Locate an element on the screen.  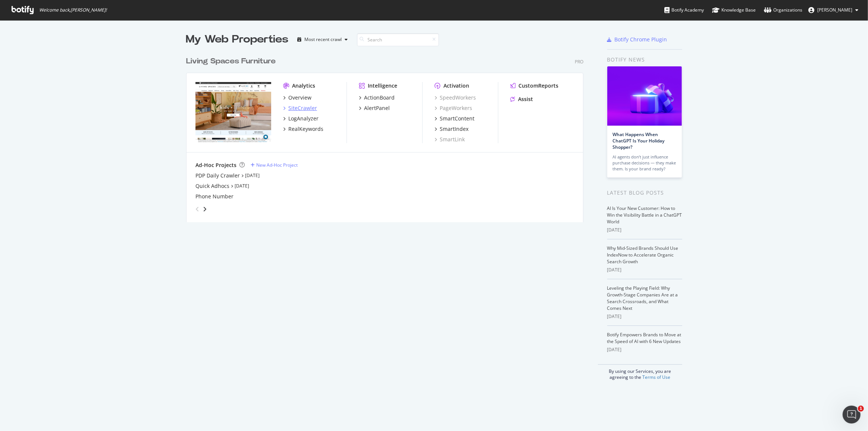
div: Latest Blog Posts is located at coordinates (644, 193).